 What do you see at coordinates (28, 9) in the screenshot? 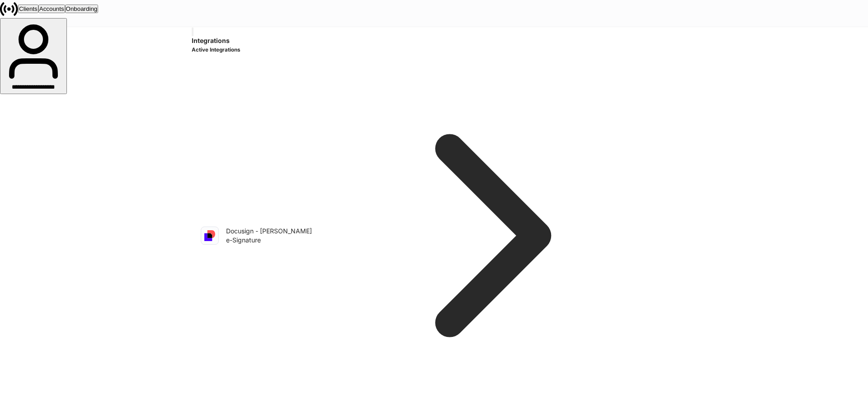
I see `button: Clients` at bounding box center [28, 9].